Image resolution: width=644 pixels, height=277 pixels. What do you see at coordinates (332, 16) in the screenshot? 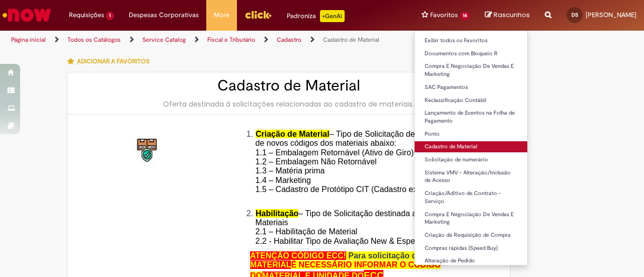
I see `p: +GenAi` at bounding box center [332, 16].